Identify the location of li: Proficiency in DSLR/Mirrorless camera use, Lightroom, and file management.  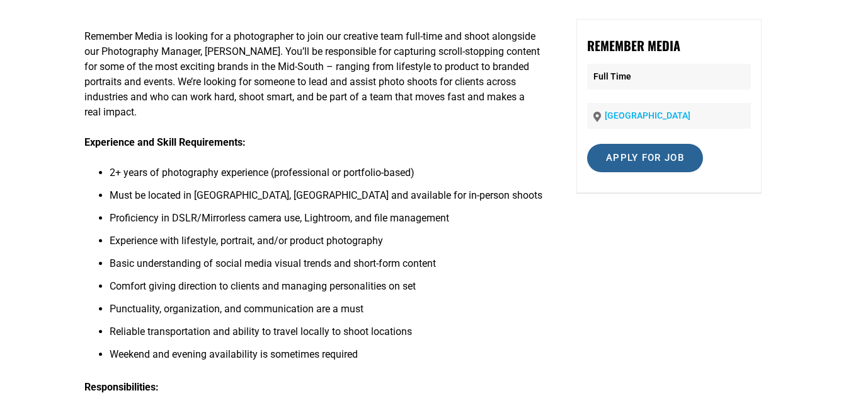
(326, 222).